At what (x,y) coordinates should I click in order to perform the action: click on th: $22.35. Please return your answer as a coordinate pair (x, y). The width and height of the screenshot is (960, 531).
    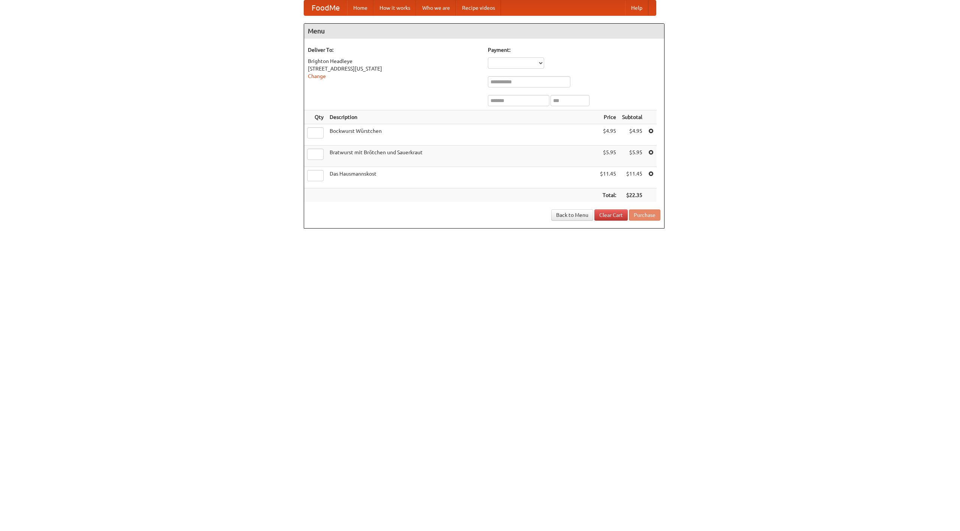
    Looking at the image, I should click on (632, 195).